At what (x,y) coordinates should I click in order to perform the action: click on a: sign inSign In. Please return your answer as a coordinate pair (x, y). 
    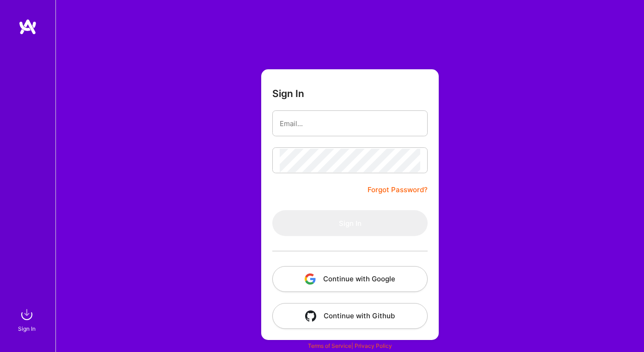
    Looking at the image, I should click on (28, 319).